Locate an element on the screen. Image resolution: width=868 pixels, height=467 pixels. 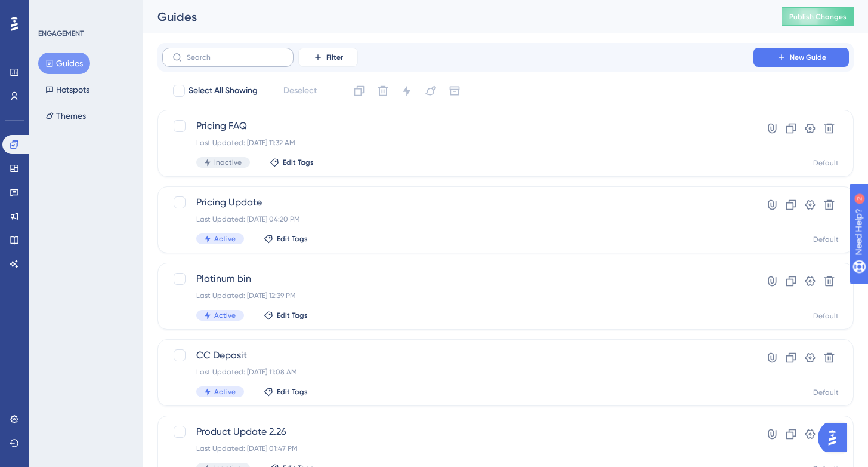
span: Filter is located at coordinates (335, 57).